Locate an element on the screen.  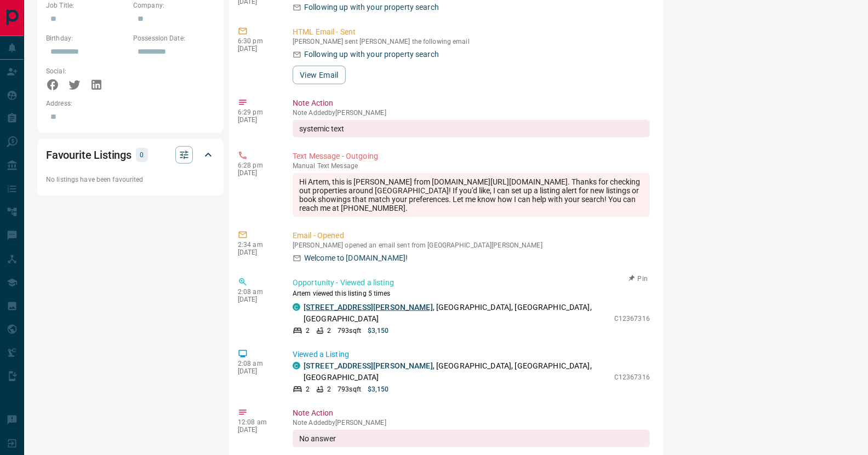
button: View Email is located at coordinates (319, 75).